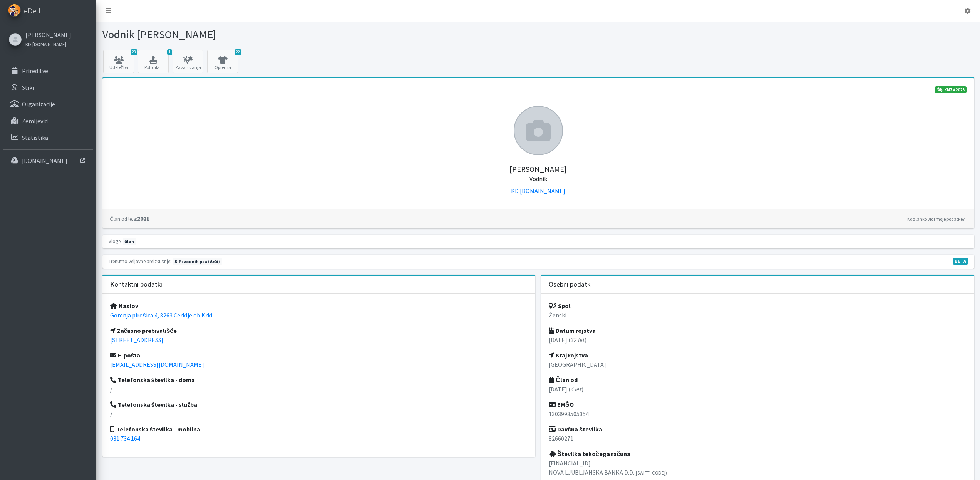 The width and height of the screenshot is (980, 480). Describe the element at coordinates (134, 52) in the screenshot. I see `span: 23` at that location.